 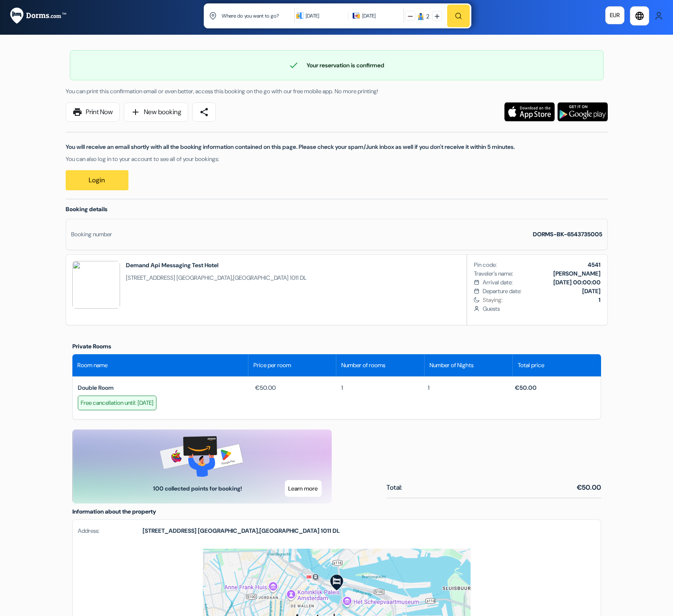 I want to click on p: You can also log in to your account to see all of your bookings:, so click(x=337, y=159).